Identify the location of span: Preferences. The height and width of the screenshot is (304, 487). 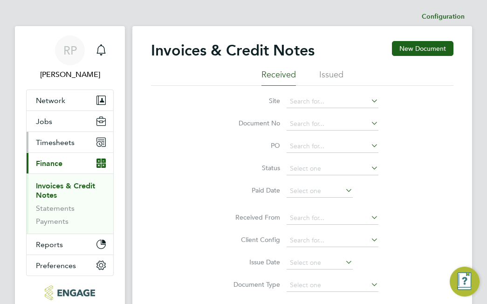
(56, 265).